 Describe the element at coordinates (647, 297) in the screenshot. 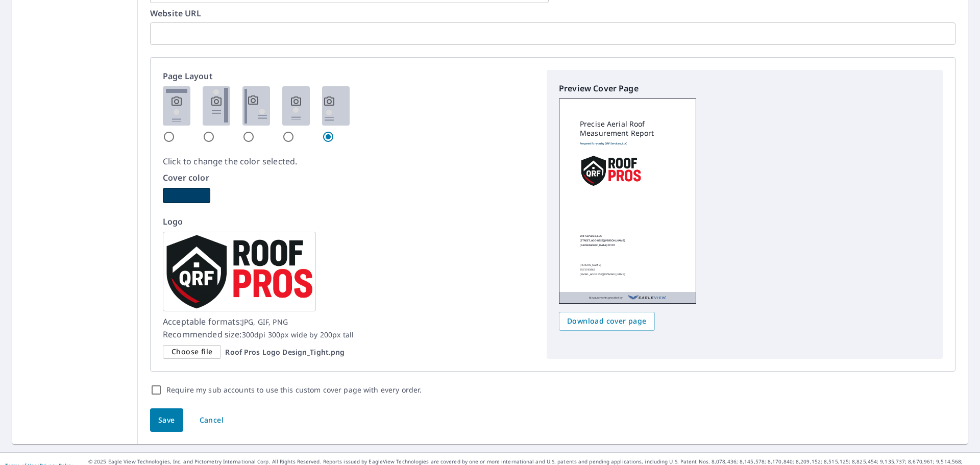

I see `img: EV Logo` at that location.